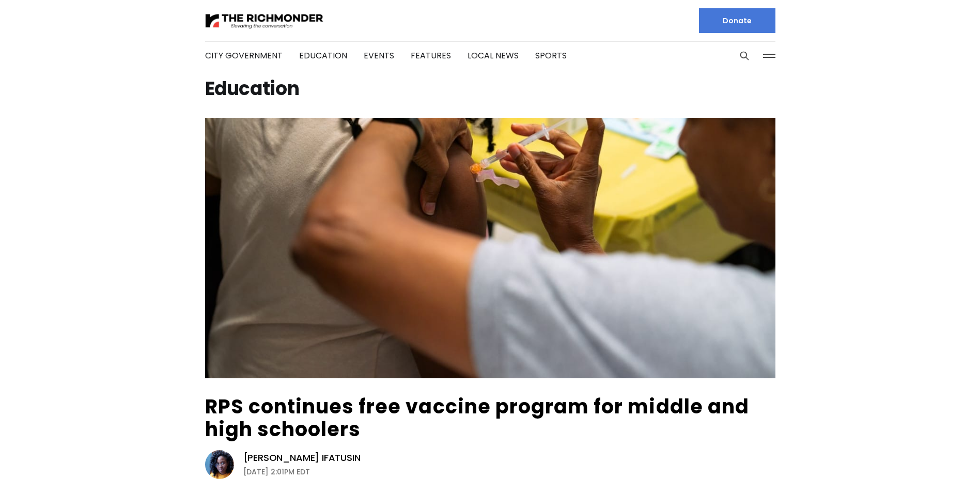  Describe the element at coordinates (745, 56) in the screenshot. I see `button: Search this site` at that location.